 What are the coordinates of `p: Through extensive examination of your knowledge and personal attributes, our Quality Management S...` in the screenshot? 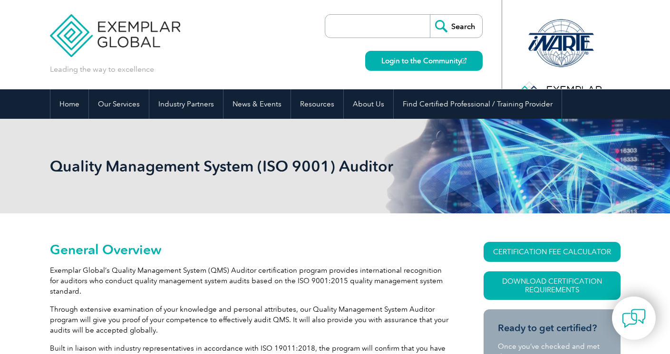 It's located at (249, 320).